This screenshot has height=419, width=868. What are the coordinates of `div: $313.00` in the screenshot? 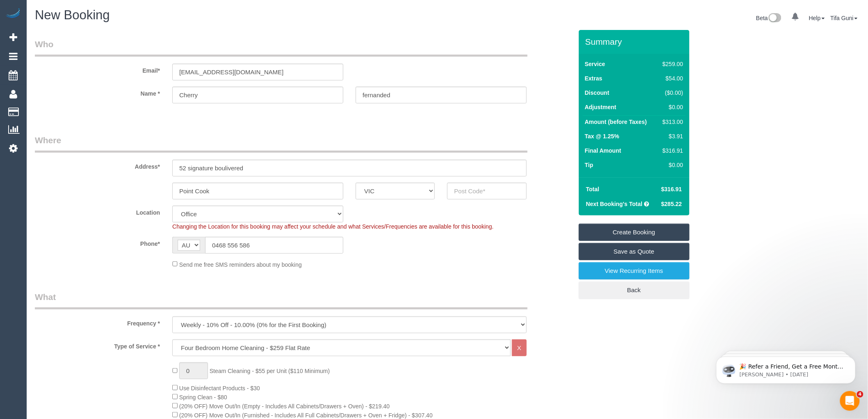 It's located at (671, 122).